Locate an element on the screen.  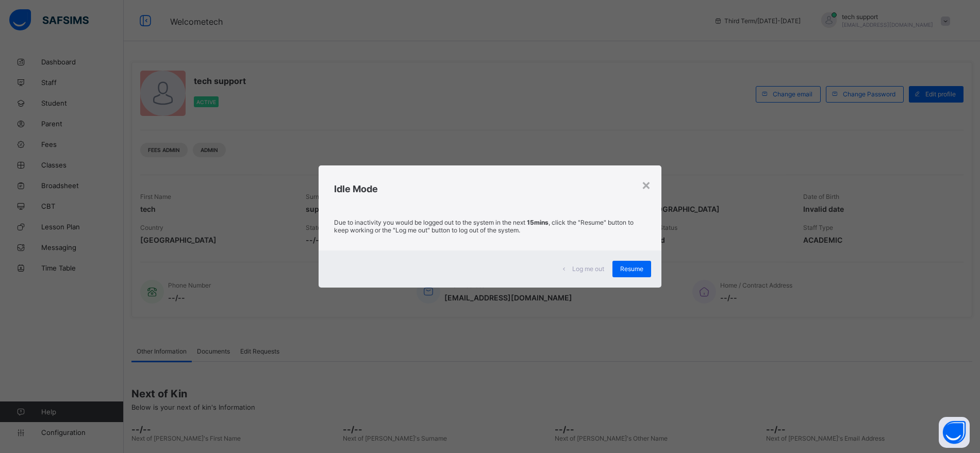
button: Open asap is located at coordinates (954, 432).